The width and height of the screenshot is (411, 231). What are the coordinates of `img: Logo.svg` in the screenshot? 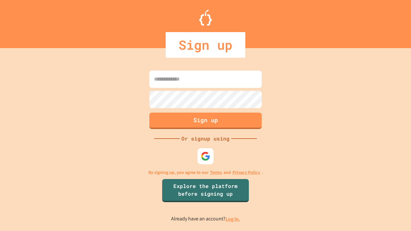 It's located at (205, 18).